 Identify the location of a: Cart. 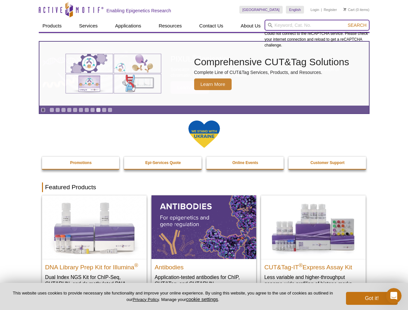
(349, 10).